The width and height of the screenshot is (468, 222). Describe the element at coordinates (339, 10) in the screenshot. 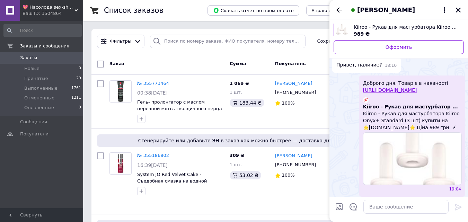

I see `span: Управление статусами` at that location.